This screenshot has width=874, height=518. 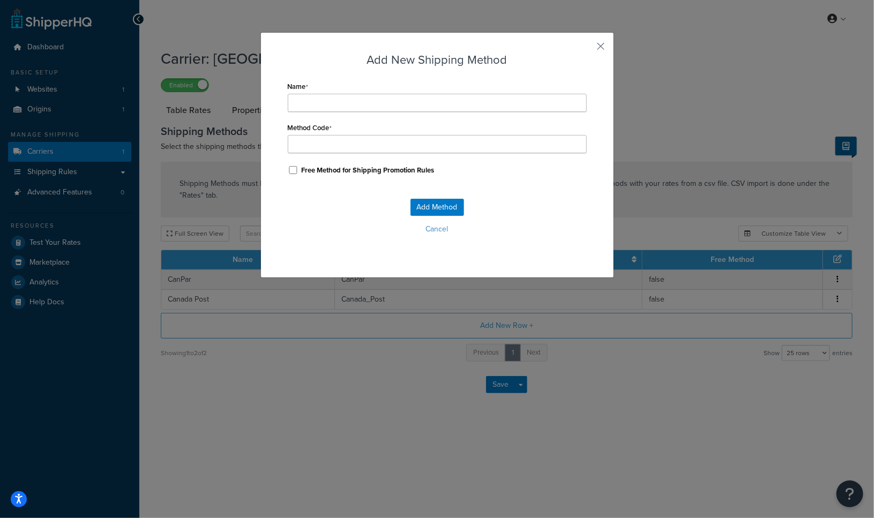 I want to click on button: Cancel, so click(x=437, y=229).